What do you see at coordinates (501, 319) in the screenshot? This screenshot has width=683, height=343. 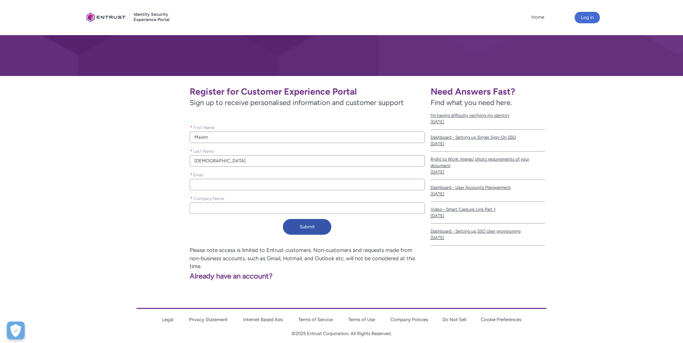 I see `a: Cookie Preferences` at bounding box center [501, 319].